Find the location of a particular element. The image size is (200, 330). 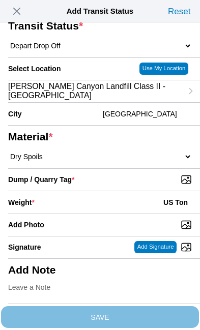

ion-label: Weight is located at coordinates (21, 202).